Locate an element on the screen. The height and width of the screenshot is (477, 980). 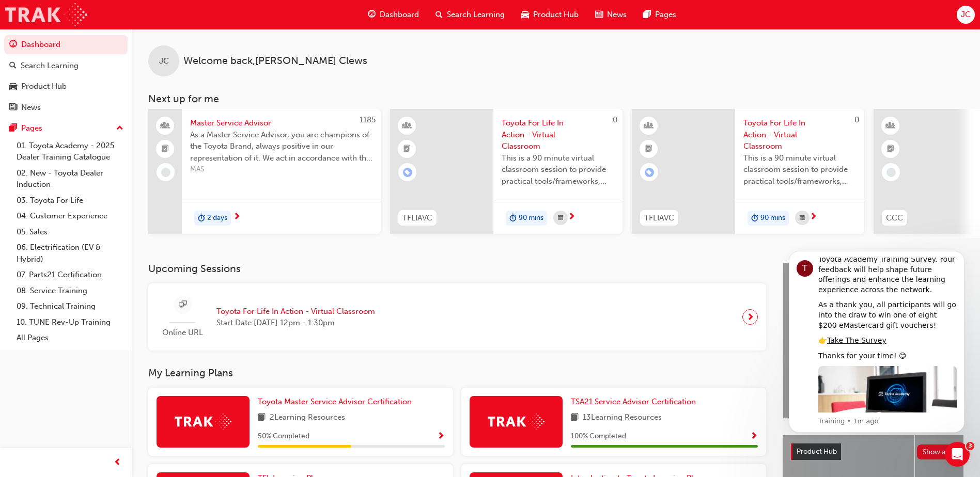
span: car-icon is located at coordinates (525, 14).